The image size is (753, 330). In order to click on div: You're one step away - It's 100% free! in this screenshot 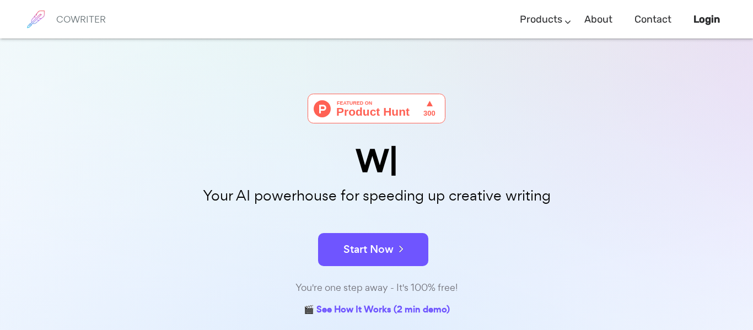, I will do `click(376, 288)`.